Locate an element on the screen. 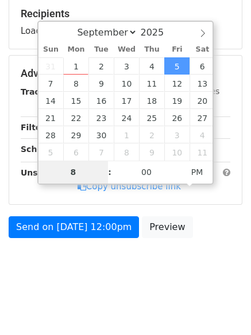 The width and height of the screenshot is (251, 335). span: Fri is located at coordinates (177, 49).